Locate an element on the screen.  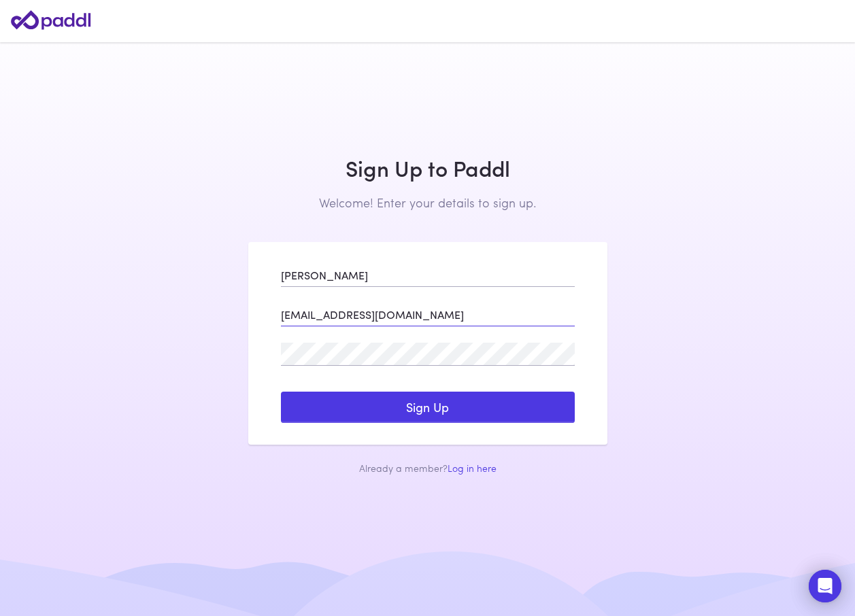
input: Enter your Email is located at coordinates (428, 315).